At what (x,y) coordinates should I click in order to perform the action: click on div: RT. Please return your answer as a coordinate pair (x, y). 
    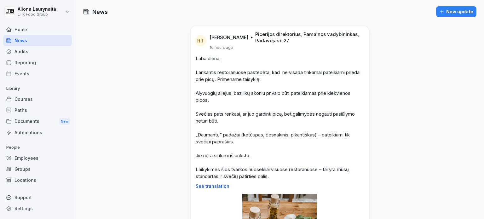
    Looking at the image, I should click on (201, 41).